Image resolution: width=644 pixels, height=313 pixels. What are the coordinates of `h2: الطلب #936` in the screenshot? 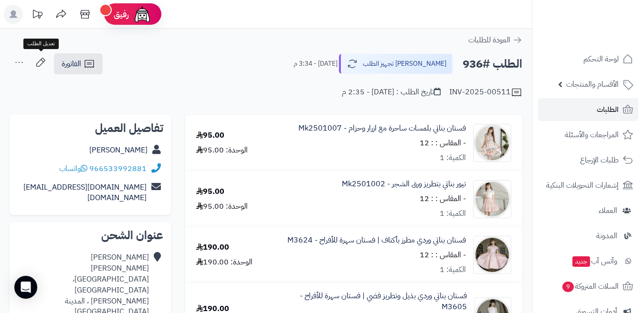 It's located at (492, 64).